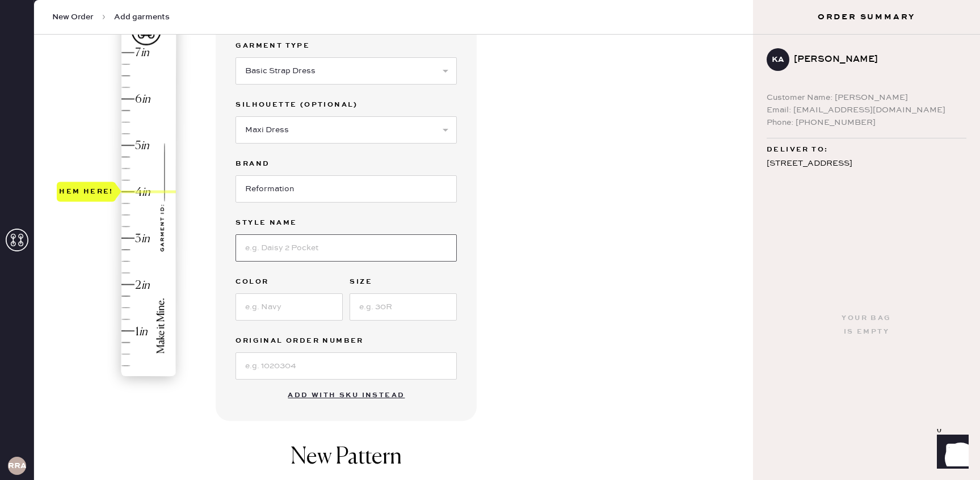  What do you see at coordinates (346, 164) in the screenshot?
I see `label: Brand` at bounding box center [346, 164].